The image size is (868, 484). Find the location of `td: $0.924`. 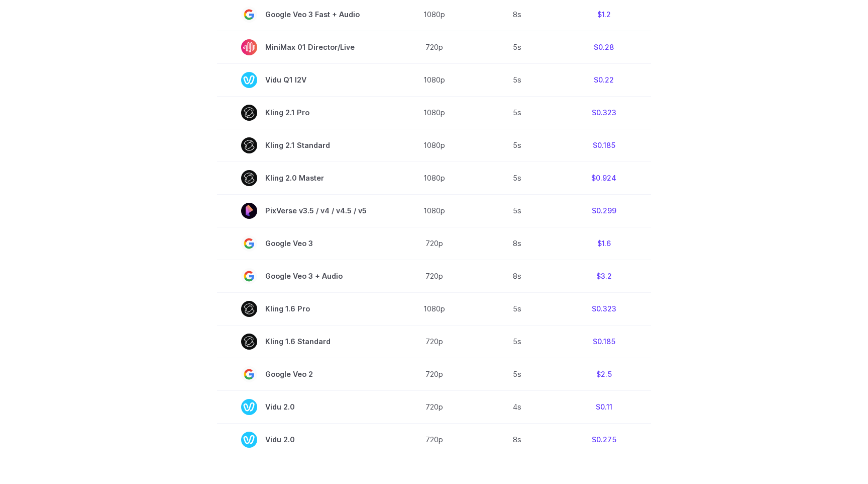

td: $0.924 is located at coordinates (604, 178).